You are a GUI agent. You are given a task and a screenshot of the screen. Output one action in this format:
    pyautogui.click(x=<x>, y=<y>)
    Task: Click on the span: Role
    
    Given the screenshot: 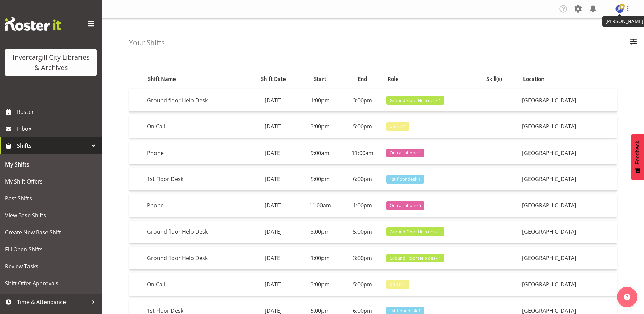 What is the action you would take?
    pyautogui.click(x=393, y=79)
    